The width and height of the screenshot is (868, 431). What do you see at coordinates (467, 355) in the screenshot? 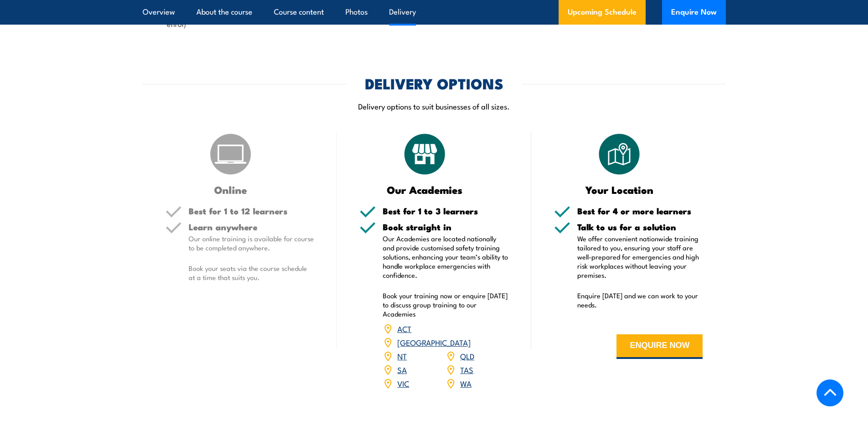
I see `a: QLD` at bounding box center [467, 355].